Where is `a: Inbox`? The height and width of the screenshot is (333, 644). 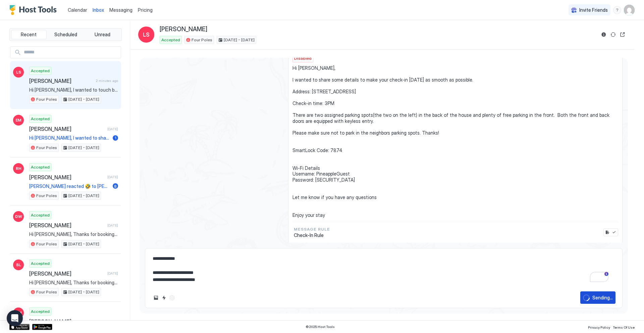
a: Inbox is located at coordinates (98, 10).